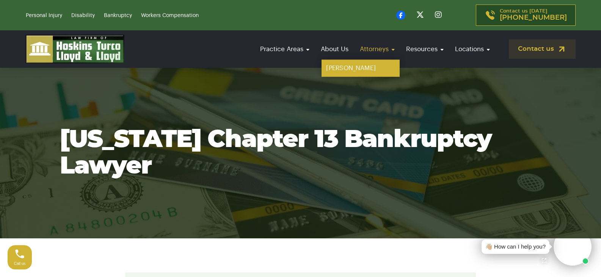 The image size is (601, 277). What do you see at coordinates (44, 16) in the screenshot?
I see `a: Personal Injury` at bounding box center [44, 16].